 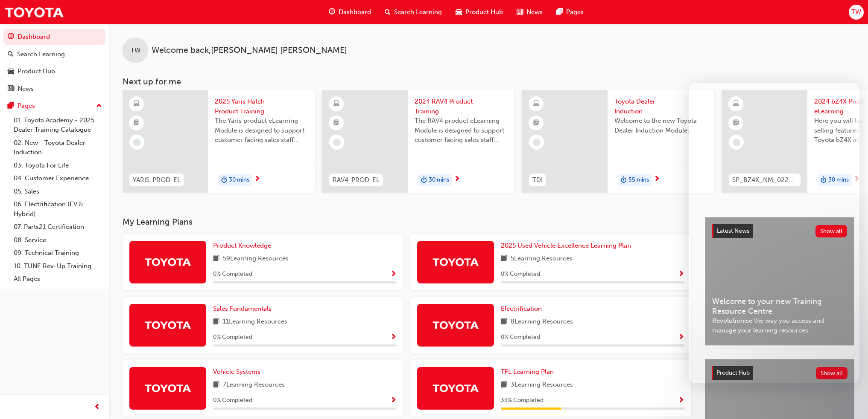 What do you see at coordinates (523, 309) in the screenshot?
I see `a: Electrification` at bounding box center [523, 309].